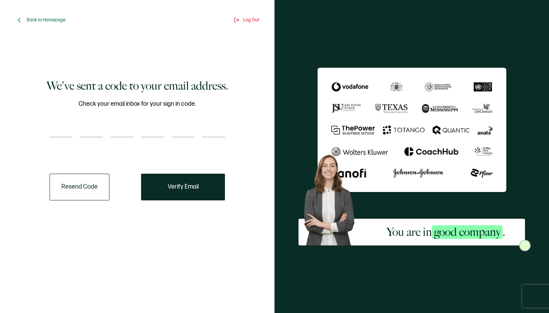 The width and height of the screenshot is (549, 313). What do you see at coordinates (137, 104) in the screenshot?
I see `span: Check your email inbox for your sign in code.` at bounding box center [137, 104].